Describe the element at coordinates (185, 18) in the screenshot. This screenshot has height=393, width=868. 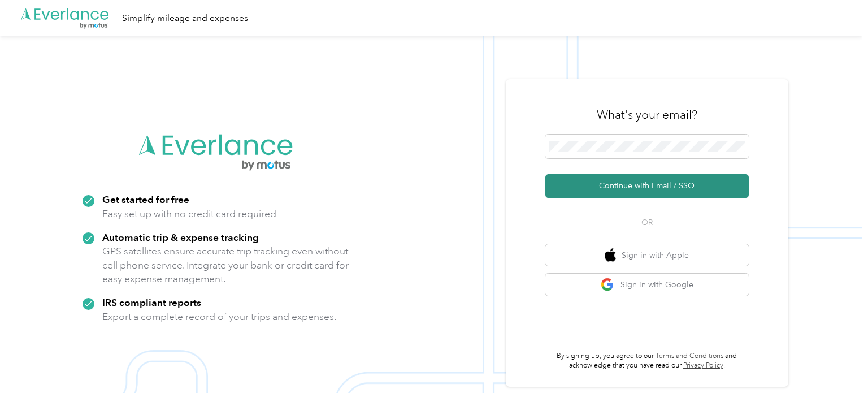
I see `div: Simplify mileage and expenses` at that location.